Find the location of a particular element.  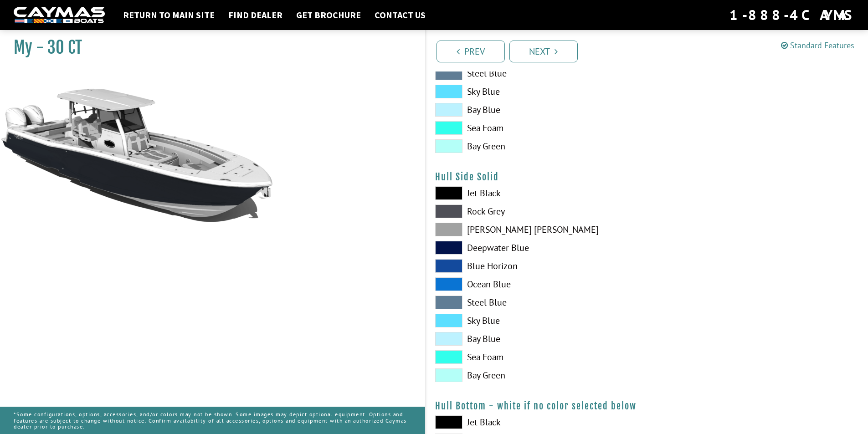

label: Blue Horizon is located at coordinates (536, 266).